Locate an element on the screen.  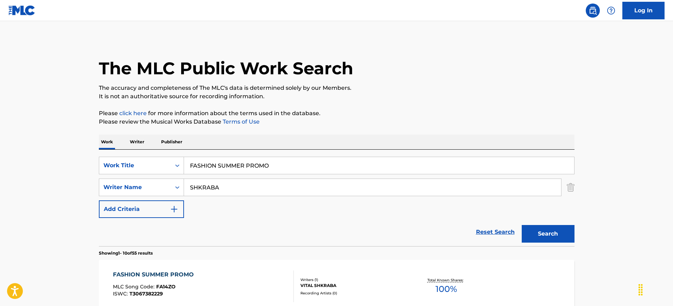
p: Showing 1 - 10 of 55 results is located at coordinates (126, 253).